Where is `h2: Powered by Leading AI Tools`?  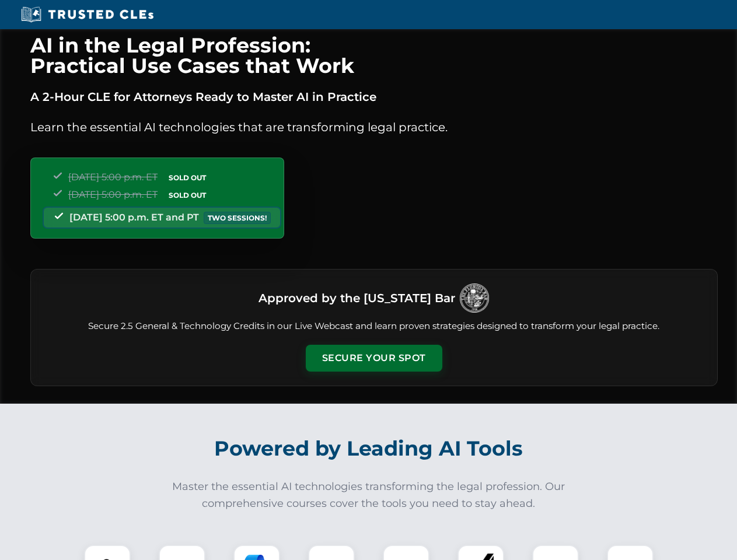 h2: Powered by Leading AI Tools is located at coordinates (369, 449).